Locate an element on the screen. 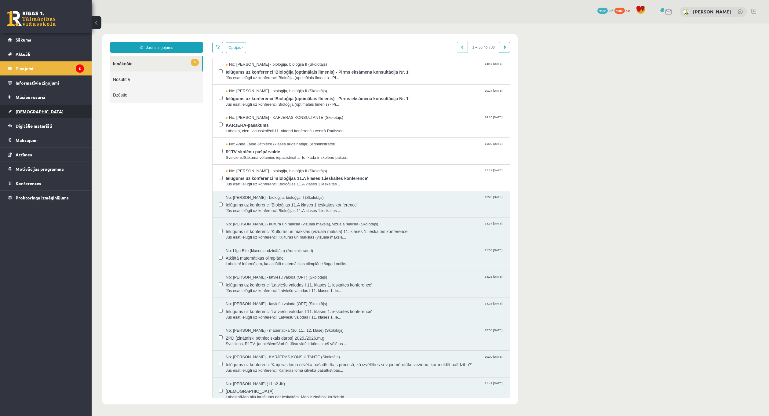 The height and width of the screenshot is (416, 769). a: 1048 xp is located at coordinates (624, 10).